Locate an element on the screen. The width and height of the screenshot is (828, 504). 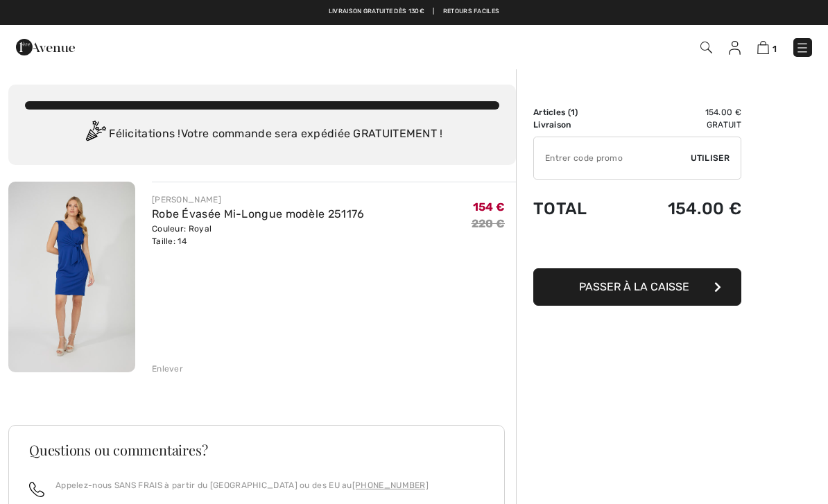
img: Mes infos is located at coordinates (734, 48).